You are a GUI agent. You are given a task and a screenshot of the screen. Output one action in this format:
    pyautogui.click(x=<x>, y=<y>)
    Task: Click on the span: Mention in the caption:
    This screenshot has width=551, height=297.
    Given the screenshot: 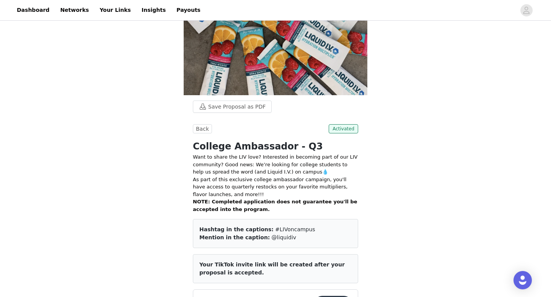 What is the action you would take?
    pyautogui.click(x=235, y=238)
    